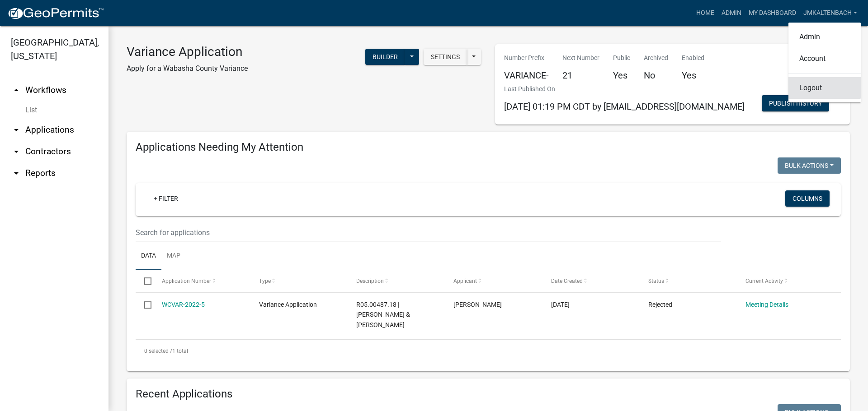 Image resolution: width=868 pixels, height=411 pixels. What do you see at coordinates (656, 58) in the screenshot?
I see `p: Archived` at bounding box center [656, 58].